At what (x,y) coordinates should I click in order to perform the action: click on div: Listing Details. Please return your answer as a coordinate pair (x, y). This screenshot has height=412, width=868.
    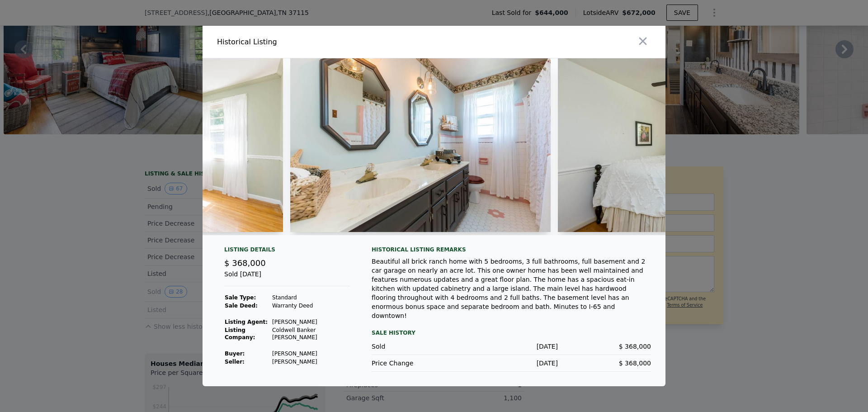
    Looking at the image, I should click on (287, 251).